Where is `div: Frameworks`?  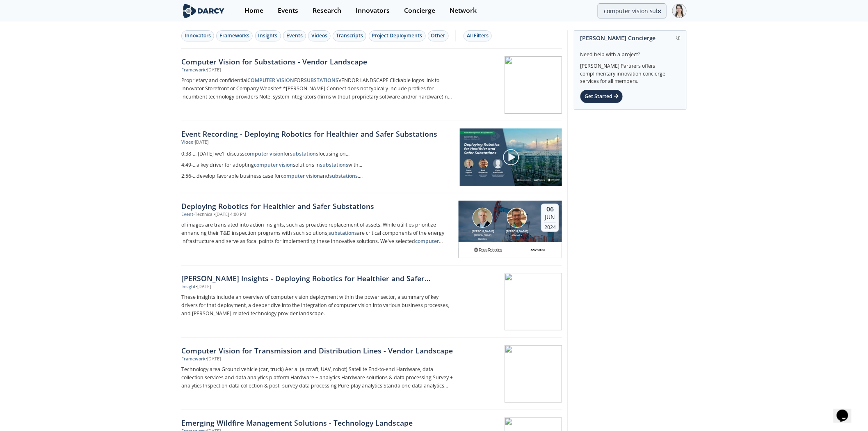 div: Frameworks is located at coordinates (234, 36).